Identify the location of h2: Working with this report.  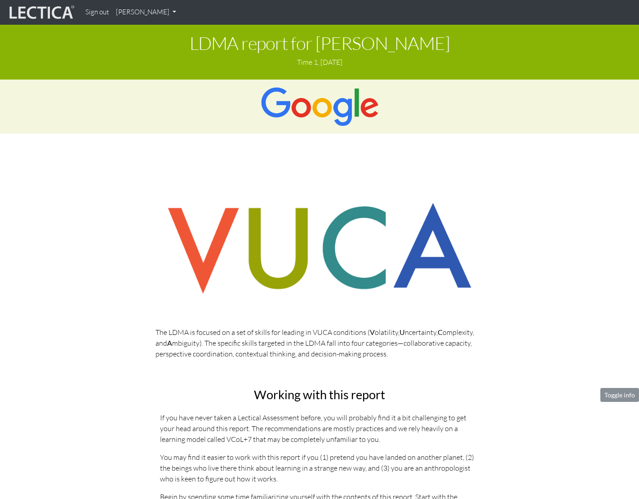
(319, 394).